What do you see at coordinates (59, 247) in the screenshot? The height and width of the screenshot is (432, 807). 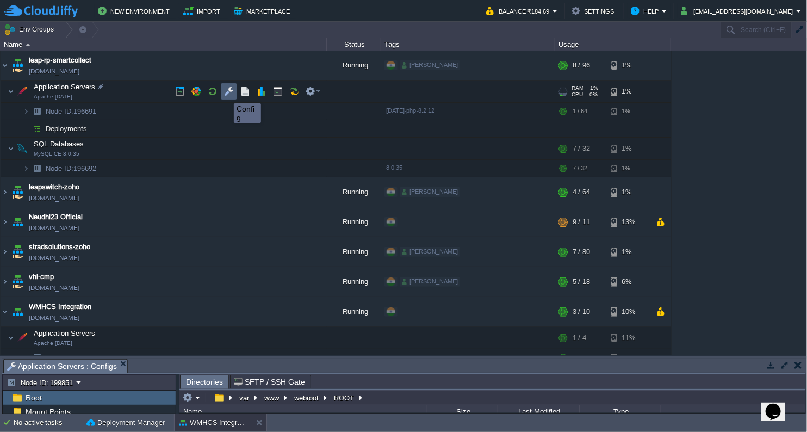 I see `a: stradsolutions-zoho` at bounding box center [59, 247].